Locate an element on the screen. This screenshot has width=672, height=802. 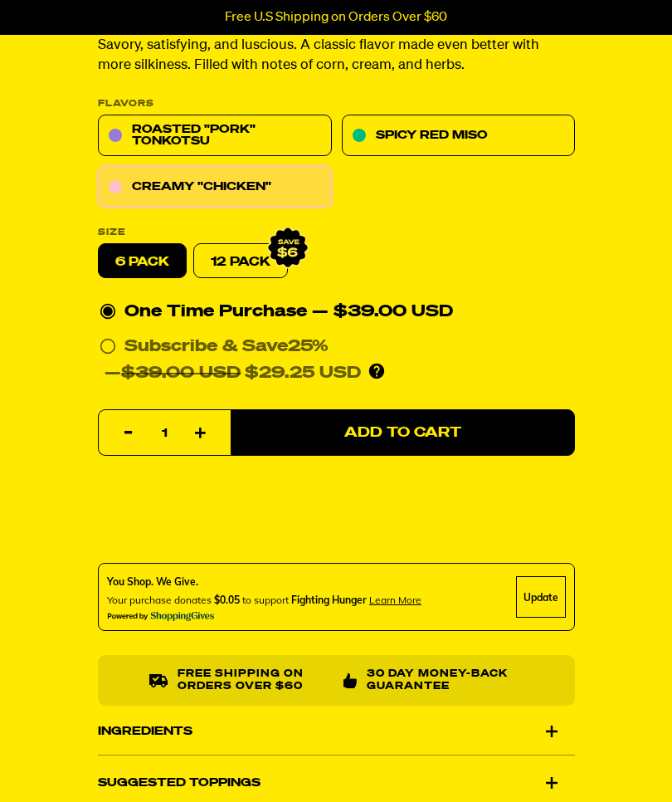
p: Free shipping on orders over $60 is located at coordinates (253, 681).